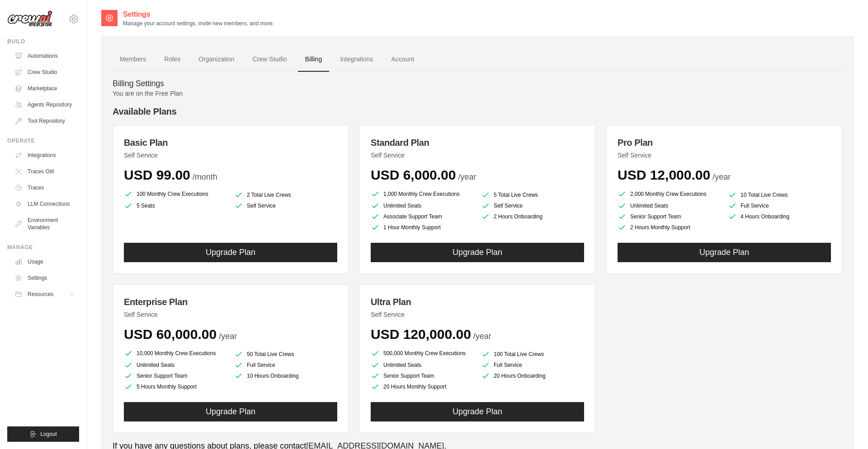 This screenshot has width=868, height=449. I want to click on a: Tool Repository, so click(45, 121).